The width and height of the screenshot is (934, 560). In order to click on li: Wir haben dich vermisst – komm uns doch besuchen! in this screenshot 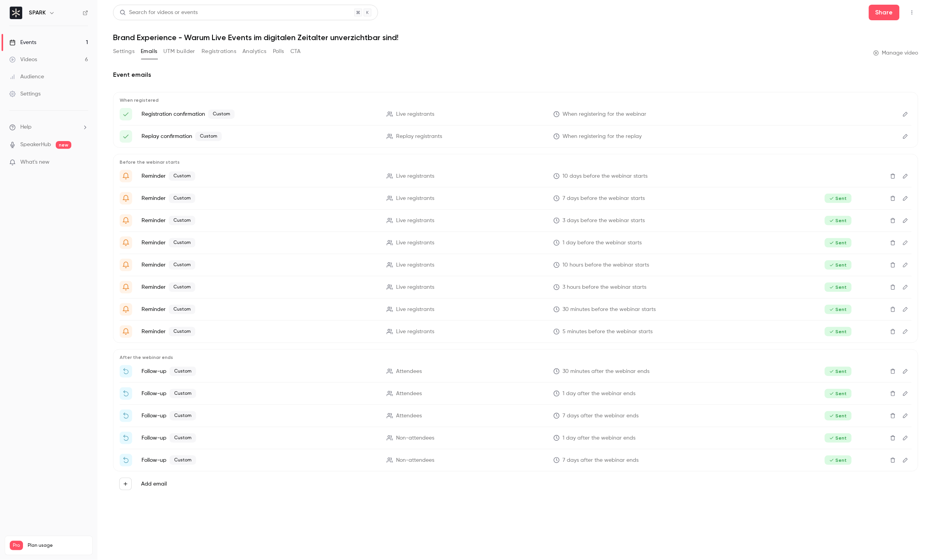, I will do `click(516, 438)`.